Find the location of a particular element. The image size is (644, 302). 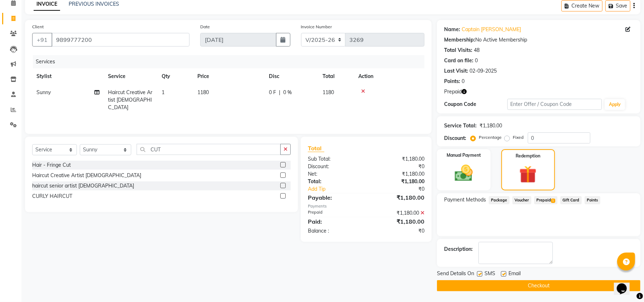

span: Gift Card is located at coordinates (571, 200).